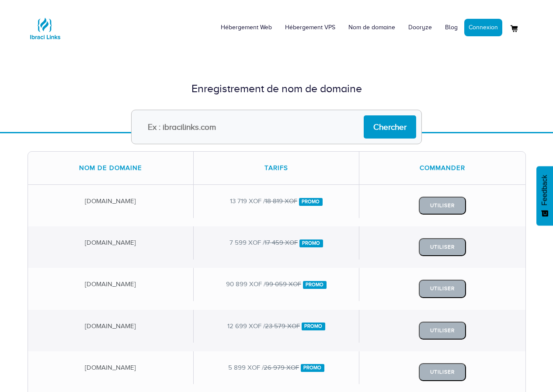 This screenshot has width=553, height=392. What do you see at coordinates (545, 196) in the screenshot?
I see `button: Feedback - Afficher l’enquête` at bounding box center [545, 196].